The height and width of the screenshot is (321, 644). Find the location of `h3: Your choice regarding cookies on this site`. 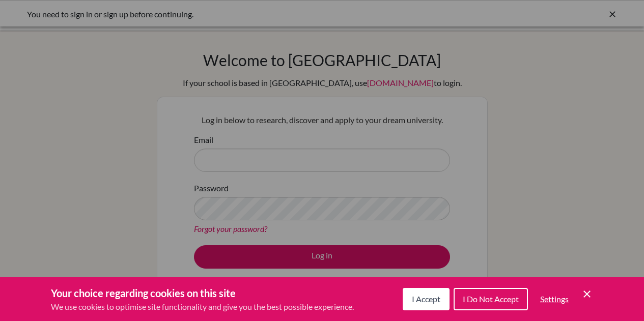

h3: Your choice regarding cookies on this site is located at coordinates (202, 293).